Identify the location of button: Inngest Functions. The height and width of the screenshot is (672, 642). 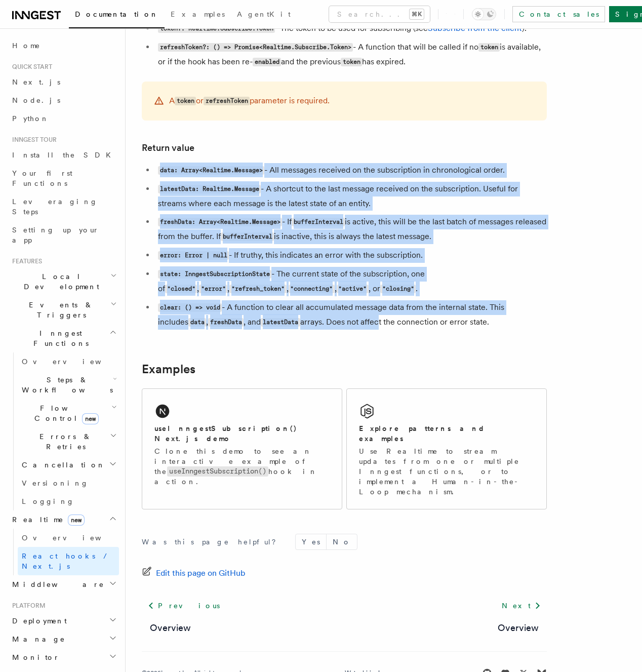
(63, 338).